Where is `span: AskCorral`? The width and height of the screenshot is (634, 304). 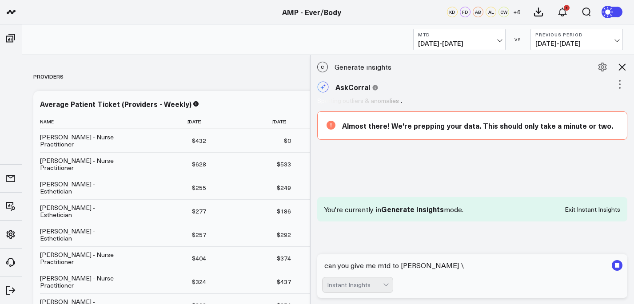 span: AskCorral is located at coordinates (353, 87).